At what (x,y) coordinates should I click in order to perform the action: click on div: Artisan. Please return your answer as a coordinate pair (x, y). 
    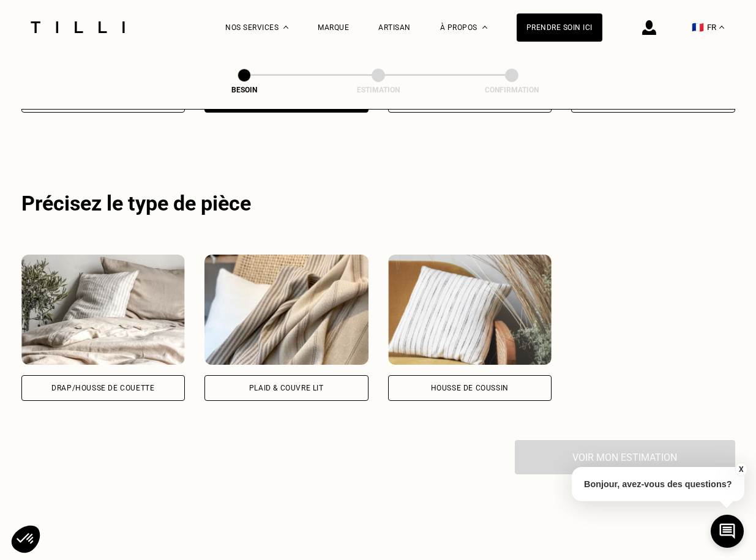
    Looking at the image, I should click on (394, 28).